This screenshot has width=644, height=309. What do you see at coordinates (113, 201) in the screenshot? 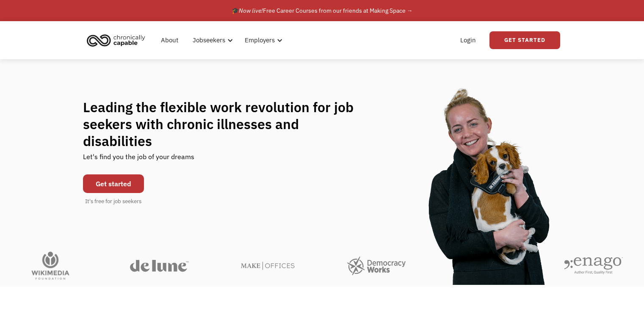
I see `div: It's free for job seekers` at bounding box center [113, 201].